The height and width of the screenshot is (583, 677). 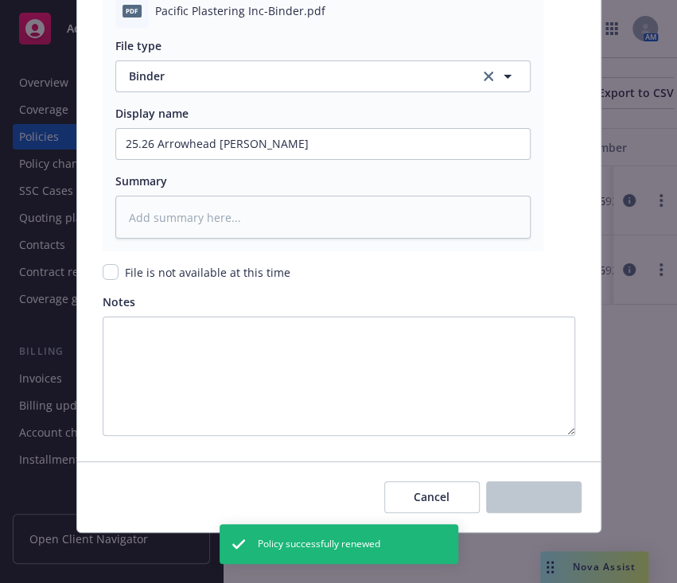 What do you see at coordinates (319, 544) in the screenshot?
I see `span: Policy successfully renewed` at bounding box center [319, 544].